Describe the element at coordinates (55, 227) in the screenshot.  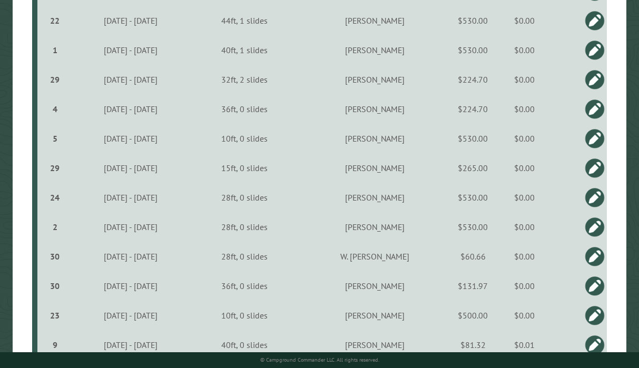
I see `div: 2` at that location.